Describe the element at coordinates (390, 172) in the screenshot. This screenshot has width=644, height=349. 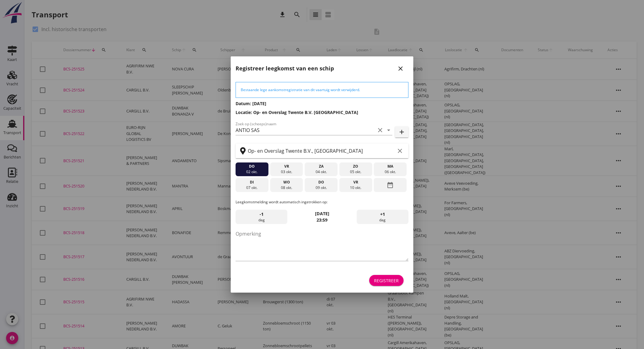
I see `div: 06 okt.` at that location.